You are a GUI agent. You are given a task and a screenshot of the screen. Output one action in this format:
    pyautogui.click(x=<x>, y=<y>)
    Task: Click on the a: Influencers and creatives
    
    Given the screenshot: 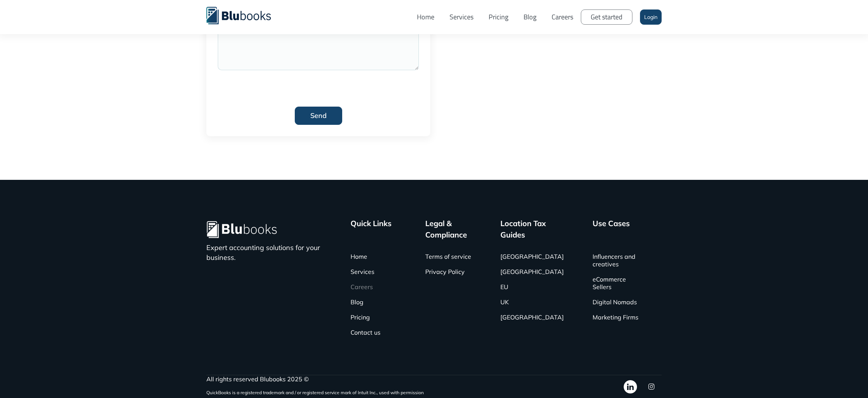 What is the action you would take?
    pyautogui.click(x=615, y=260)
    